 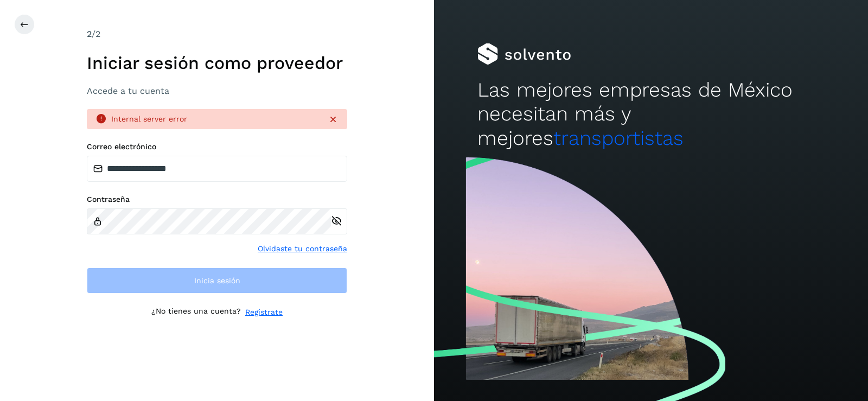 I want to click on p: ¿No tienes una cuenta?, so click(x=196, y=312).